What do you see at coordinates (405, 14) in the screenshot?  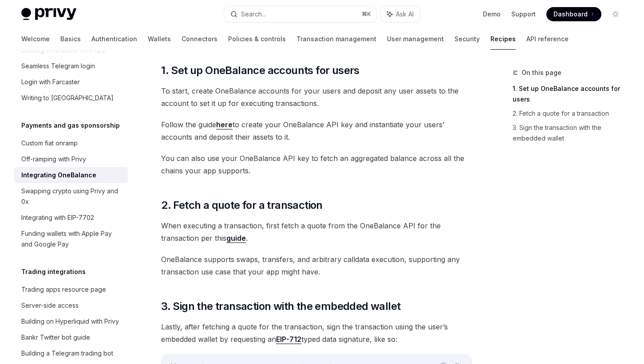 I see `span: Ask AI` at bounding box center [405, 14].